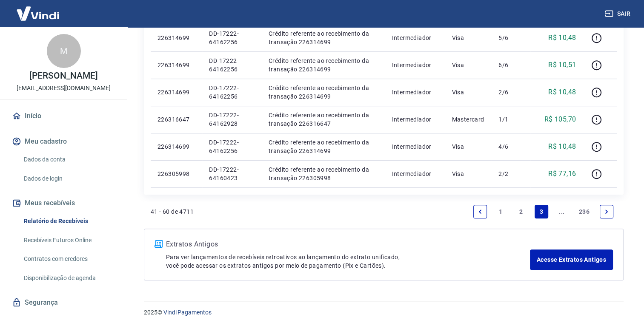 This screenshot has height=317, width=644. Describe the element at coordinates (619, 13) in the screenshot. I see `button: Sair` at that location.